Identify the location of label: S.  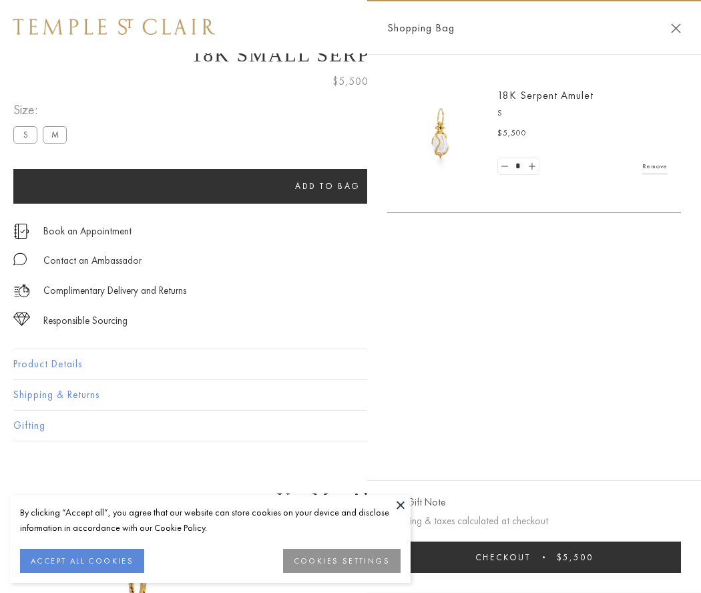
(25, 134).